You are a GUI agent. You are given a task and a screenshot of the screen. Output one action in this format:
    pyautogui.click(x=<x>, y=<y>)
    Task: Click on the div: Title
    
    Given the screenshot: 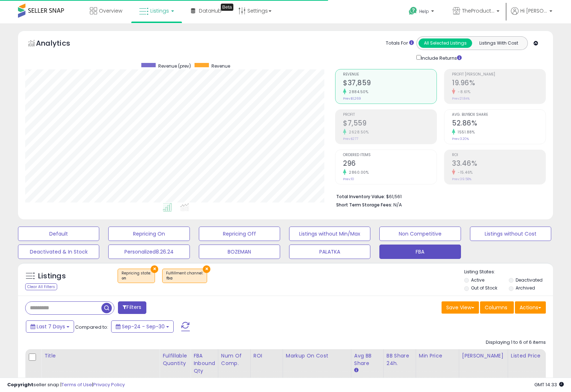 What is the action you would take?
    pyautogui.click(x=100, y=356)
    